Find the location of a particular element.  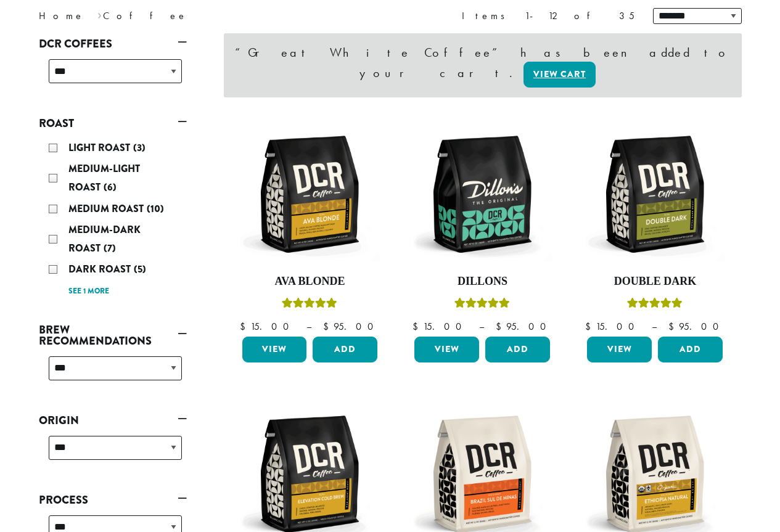

a: View cart is located at coordinates (560, 74).